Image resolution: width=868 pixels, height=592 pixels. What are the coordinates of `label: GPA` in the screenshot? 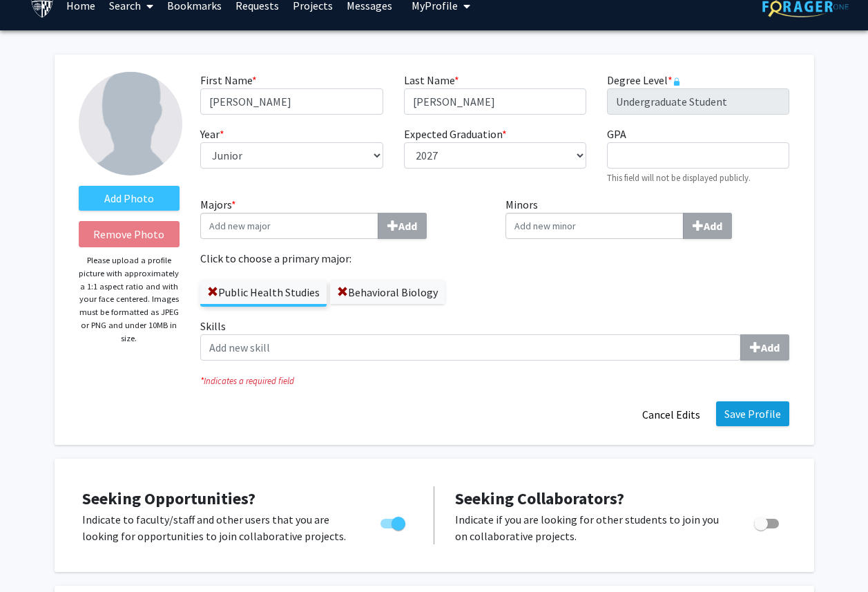 It's located at (617, 134).